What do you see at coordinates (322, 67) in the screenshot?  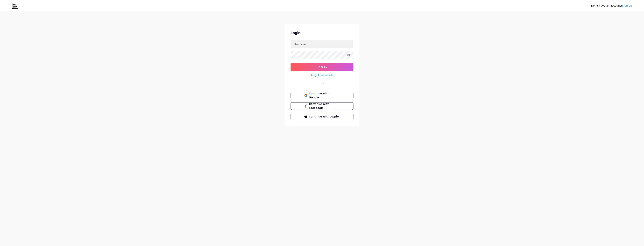 I see `button: Log In` at bounding box center [322, 67].